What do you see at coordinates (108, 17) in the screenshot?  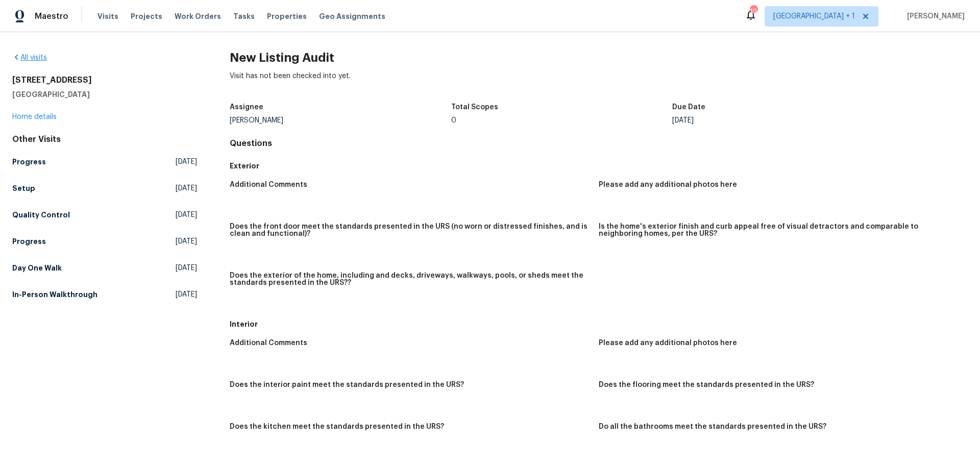 I see `span: Visits` at bounding box center [108, 17].